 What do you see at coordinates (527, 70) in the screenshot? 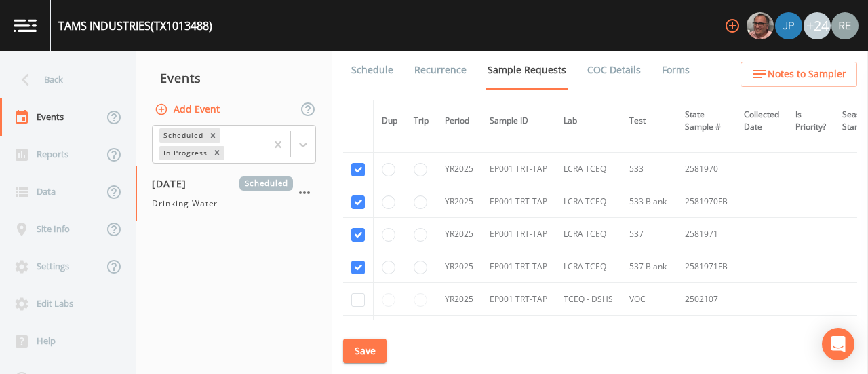
I see `a: Sample Requests` at bounding box center [527, 70].